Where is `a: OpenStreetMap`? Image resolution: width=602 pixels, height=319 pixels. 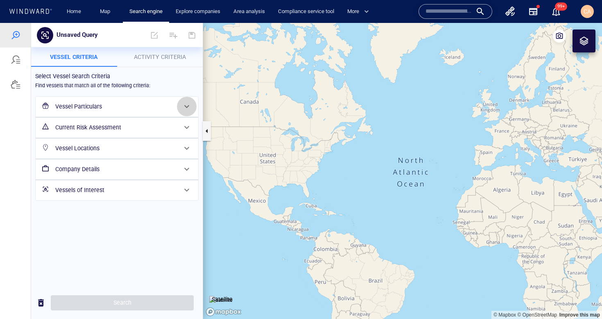
a: OpenStreetMap is located at coordinates (537, 292).